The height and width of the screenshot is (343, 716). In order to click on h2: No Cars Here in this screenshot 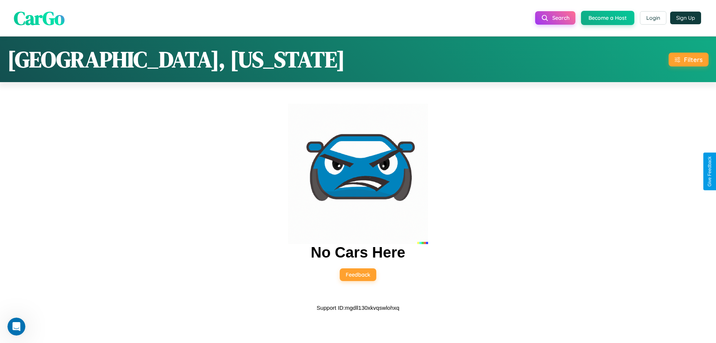, I will do `click(358, 252)`.